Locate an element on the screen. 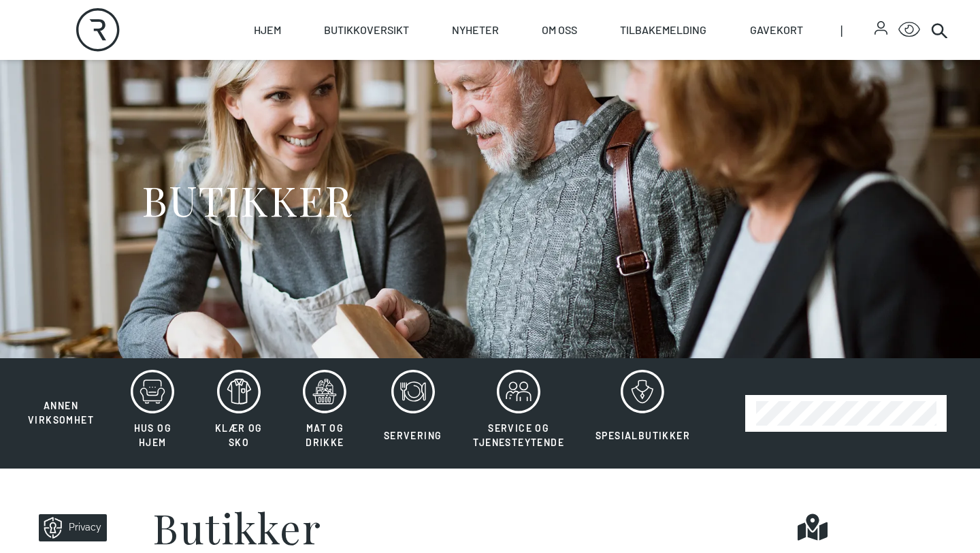 Image resolution: width=980 pixels, height=553 pixels. h1: Butikker is located at coordinates (237, 527).